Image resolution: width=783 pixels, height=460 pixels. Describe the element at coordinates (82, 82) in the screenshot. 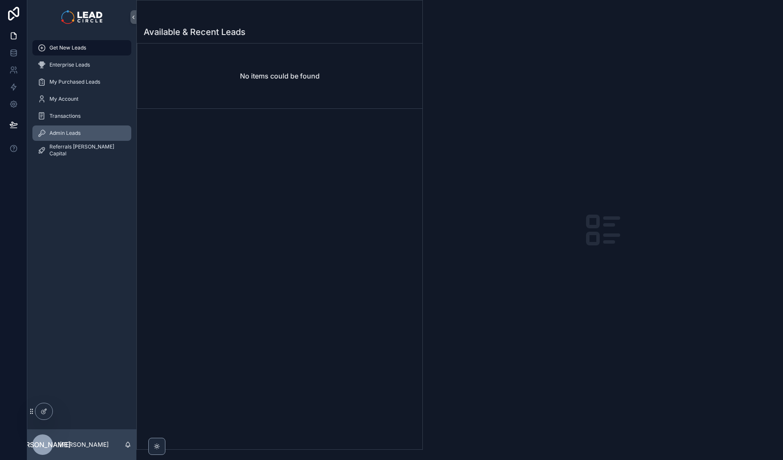

I see `a: My Purchased Leads` at that location.